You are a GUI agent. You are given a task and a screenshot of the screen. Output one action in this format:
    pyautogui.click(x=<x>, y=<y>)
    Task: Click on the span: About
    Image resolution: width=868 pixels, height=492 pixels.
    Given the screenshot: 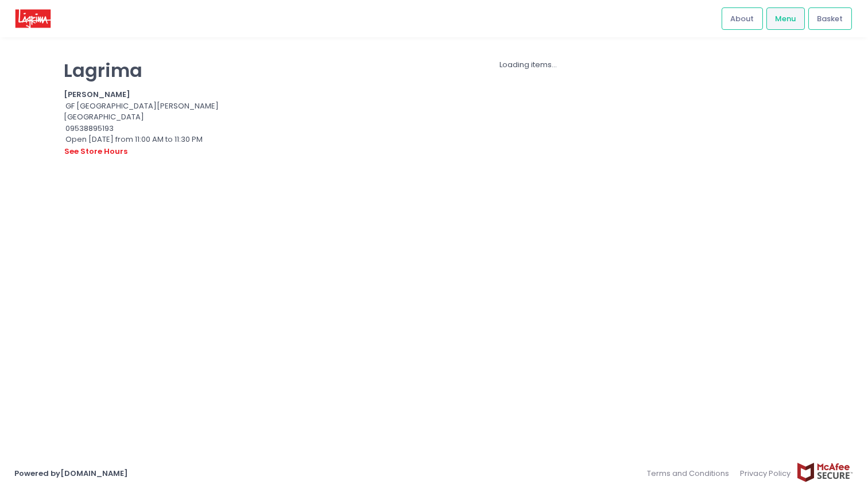 What is the action you would take?
    pyautogui.click(x=742, y=19)
    